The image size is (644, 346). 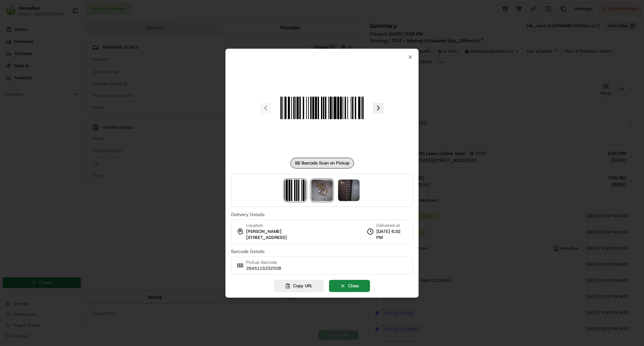 I want to click on button: barcode_scan_on_pickup image, so click(x=295, y=190).